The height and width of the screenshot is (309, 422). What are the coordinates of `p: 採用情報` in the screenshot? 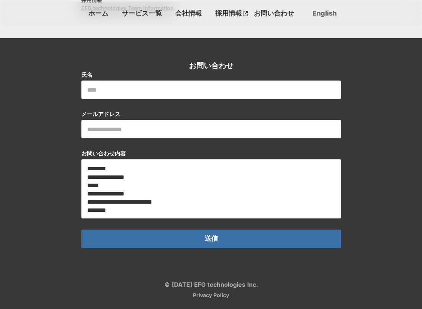 It's located at (227, 13).